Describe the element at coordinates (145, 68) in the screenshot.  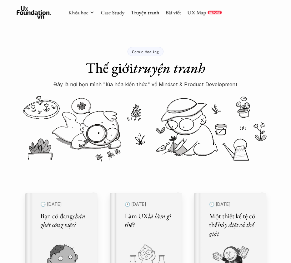
I see `h1: Thế giới` at that location.